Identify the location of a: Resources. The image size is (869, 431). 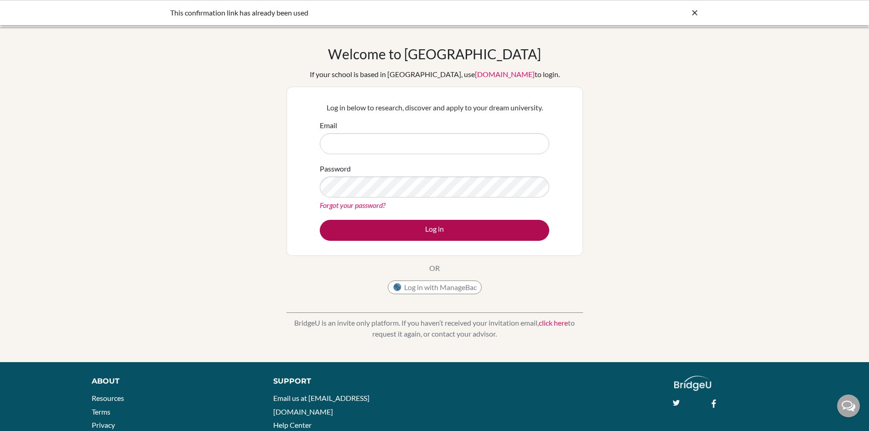
(108, 398).